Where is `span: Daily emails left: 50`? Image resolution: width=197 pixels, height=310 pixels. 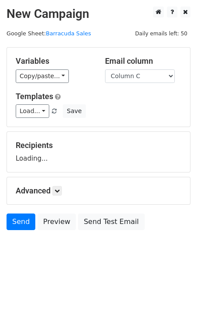 span: Daily emails left: 50 is located at coordinates (162, 34).